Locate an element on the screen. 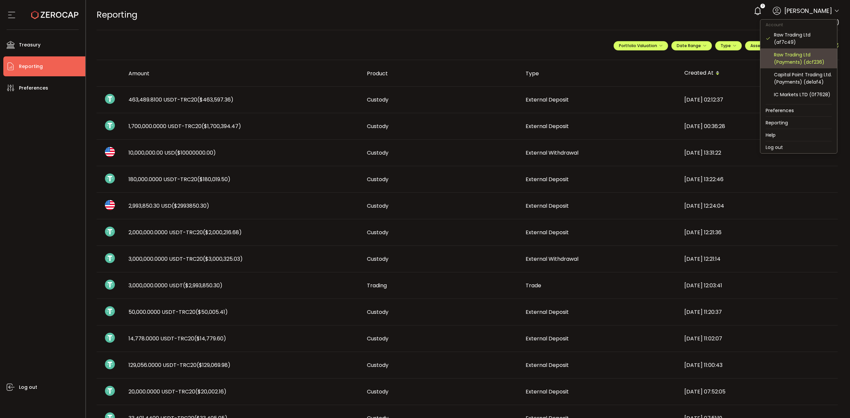 Image resolution: width=850 pixels, height=418 pixels. span: 14,778.0000 USDT-TRC20 is located at coordinates (177, 339).